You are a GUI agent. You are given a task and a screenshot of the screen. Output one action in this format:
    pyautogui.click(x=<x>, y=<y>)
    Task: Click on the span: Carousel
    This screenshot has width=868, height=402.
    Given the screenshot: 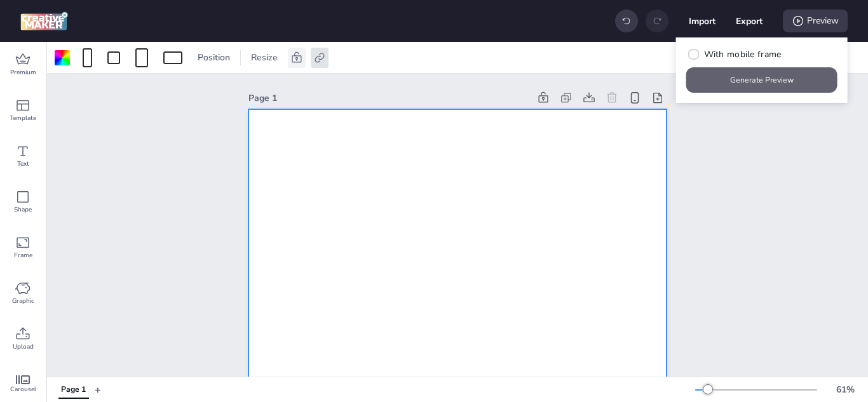 What is the action you would take?
    pyautogui.click(x=23, y=390)
    